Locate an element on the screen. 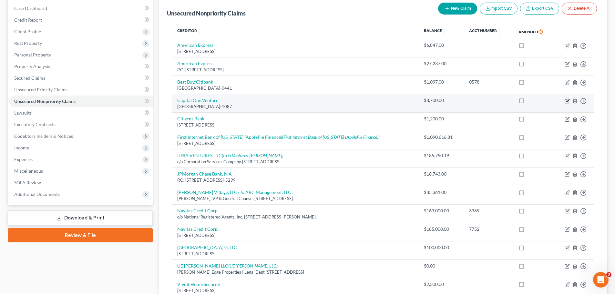 Image resolution: width=615 pixels, height=294 pixels. a: Vivint Home Security is located at coordinates (198, 284).